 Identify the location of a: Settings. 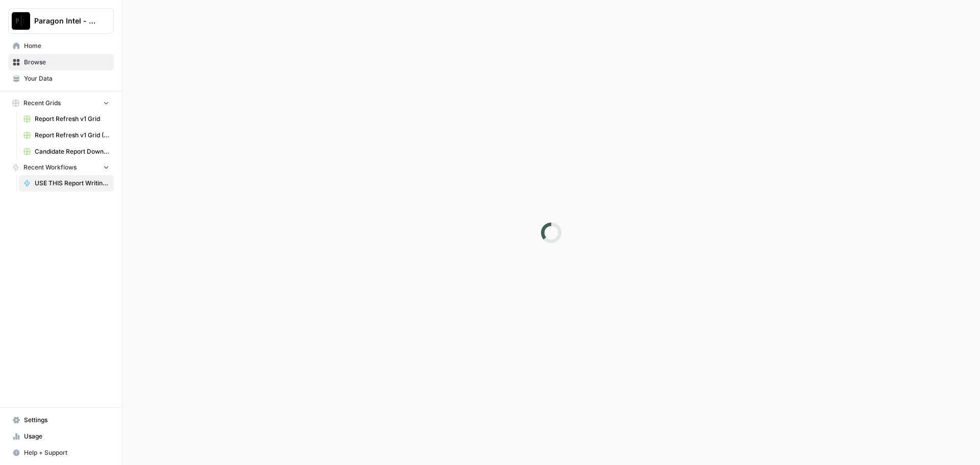
(61, 420).